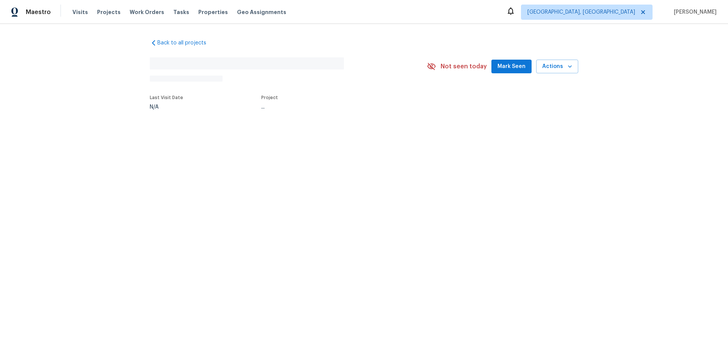 Image resolution: width=728 pixels, height=349 pixels. What do you see at coordinates (181, 12) in the screenshot?
I see `span: Tasks` at bounding box center [181, 12].